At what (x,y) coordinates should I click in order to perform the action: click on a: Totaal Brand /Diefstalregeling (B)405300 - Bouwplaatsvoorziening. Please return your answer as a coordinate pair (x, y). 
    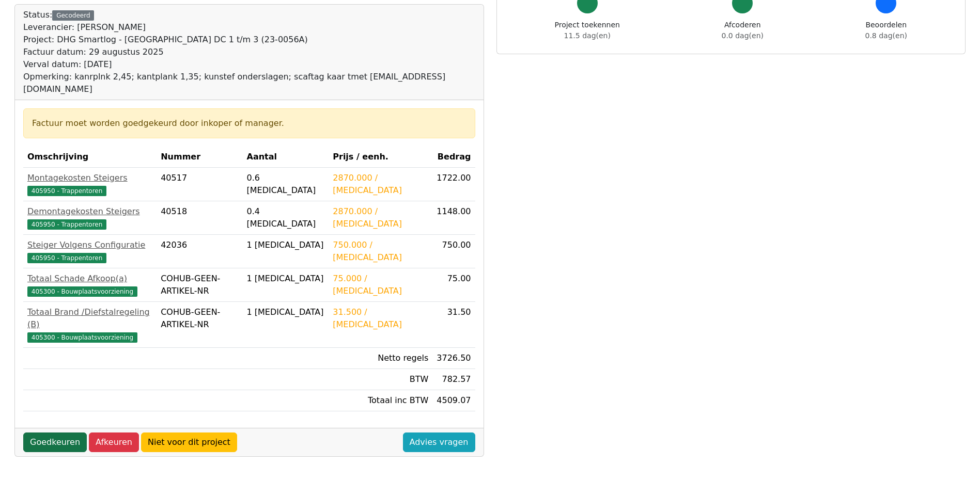
    Looking at the image, I should click on (90, 325).